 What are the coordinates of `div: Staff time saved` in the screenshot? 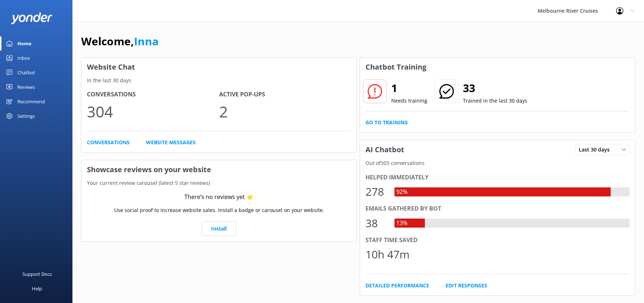 It's located at (498, 240).